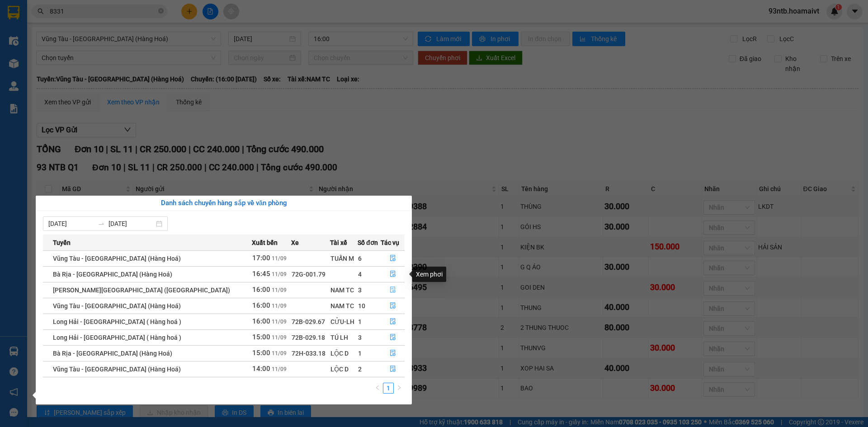 Image resolution: width=868 pixels, height=427 pixels. I want to click on span: 4, so click(360, 274).